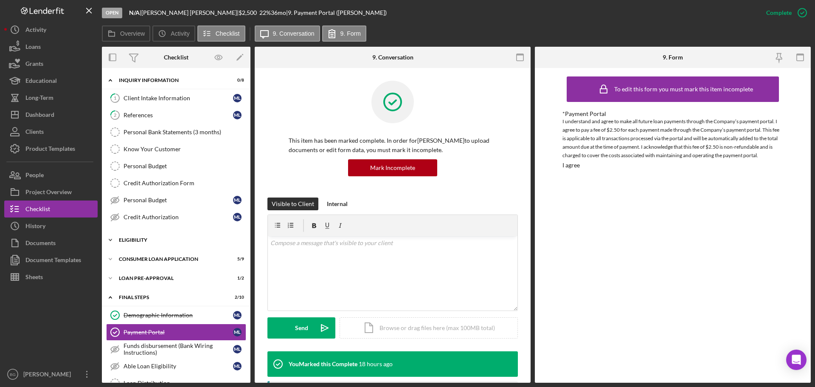 The height and width of the screenshot is (387, 815). I want to click on div: Loans, so click(33, 48).